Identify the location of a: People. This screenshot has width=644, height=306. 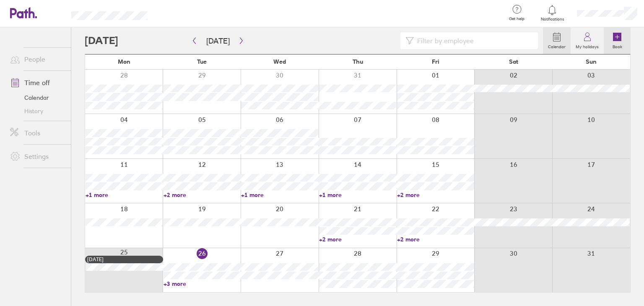
(37, 59).